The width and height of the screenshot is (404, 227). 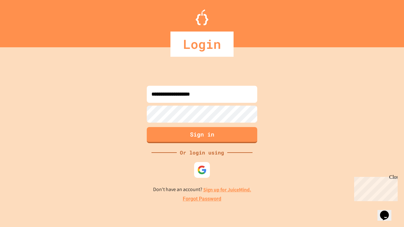 I want to click on a: Sign up for JuiceMind., so click(x=227, y=189).